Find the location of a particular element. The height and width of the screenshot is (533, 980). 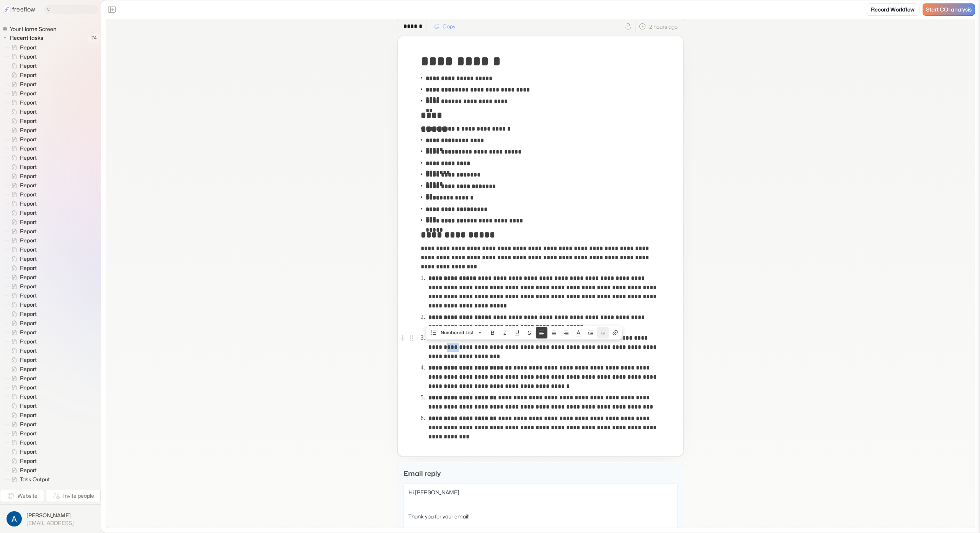

img: profile is located at coordinates (14, 519).